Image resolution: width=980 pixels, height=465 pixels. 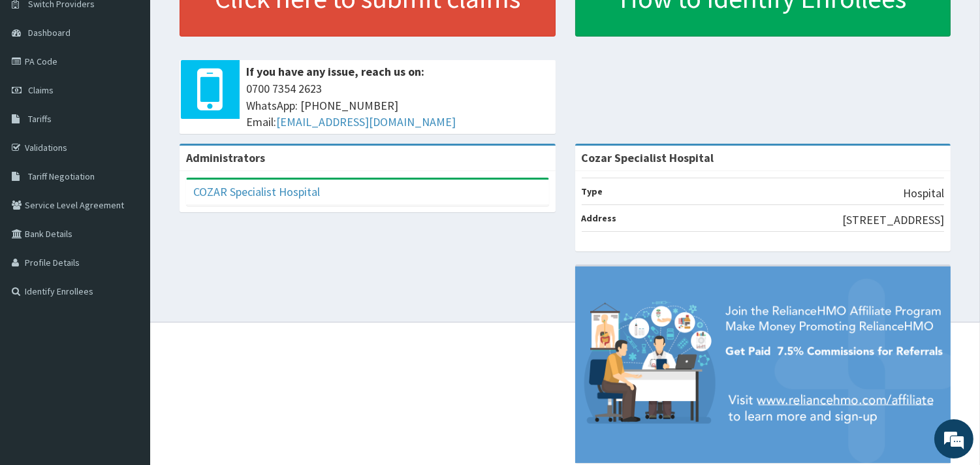 What do you see at coordinates (923, 193) in the screenshot?
I see `p: Hospital` at bounding box center [923, 193].